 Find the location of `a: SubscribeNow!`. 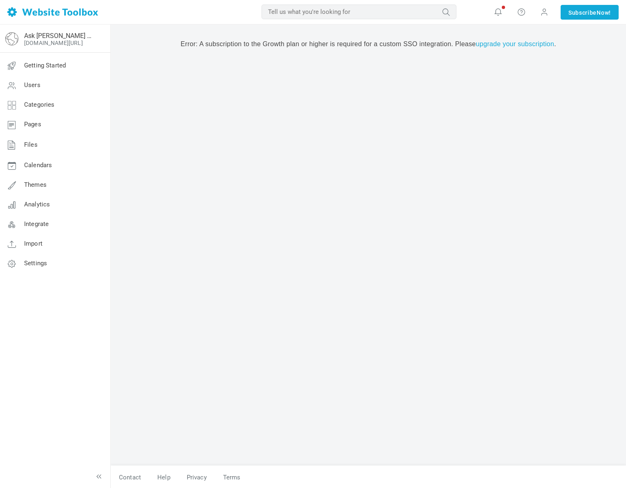

a: SubscribeNow! is located at coordinates (589, 12).